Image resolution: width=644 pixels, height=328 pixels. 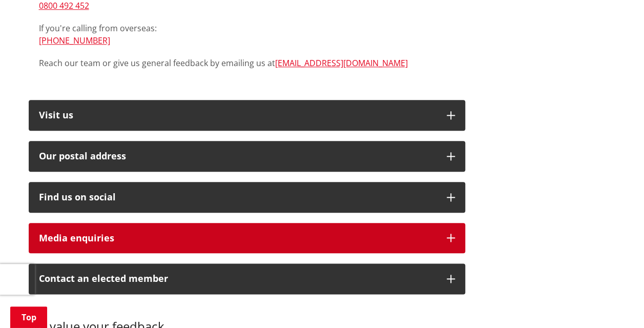 I want to click on div: Media enquiries, so click(x=238, y=238).